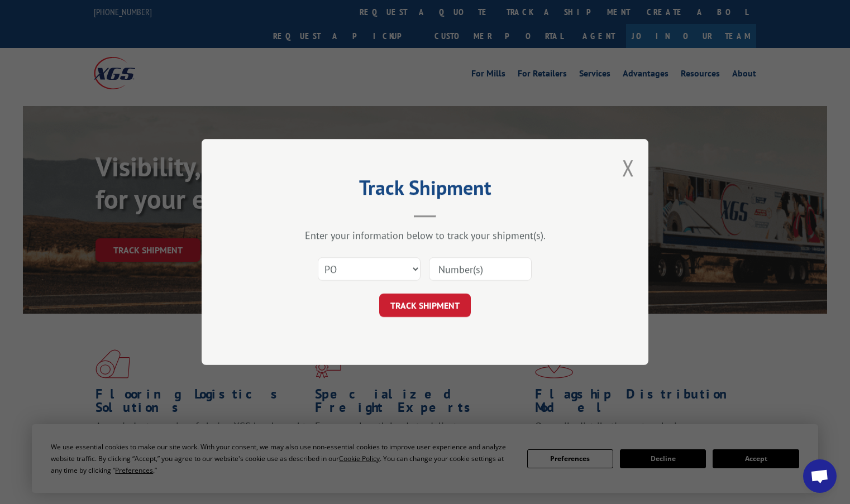  I want to click on button: TRACK SHIPMENT, so click(425, 305).